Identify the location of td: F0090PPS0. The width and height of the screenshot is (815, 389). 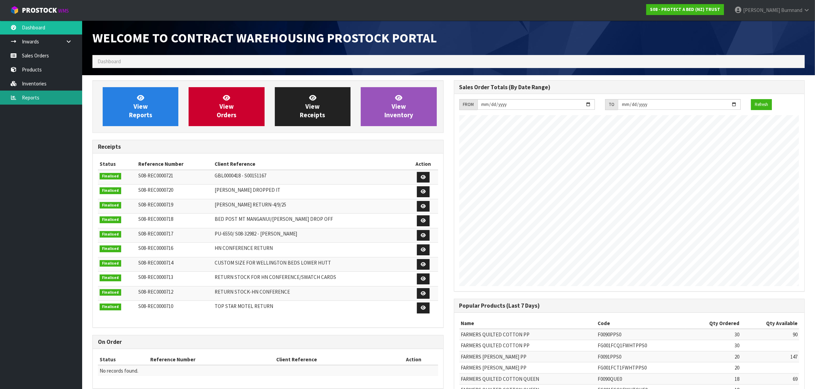
(641, 335).